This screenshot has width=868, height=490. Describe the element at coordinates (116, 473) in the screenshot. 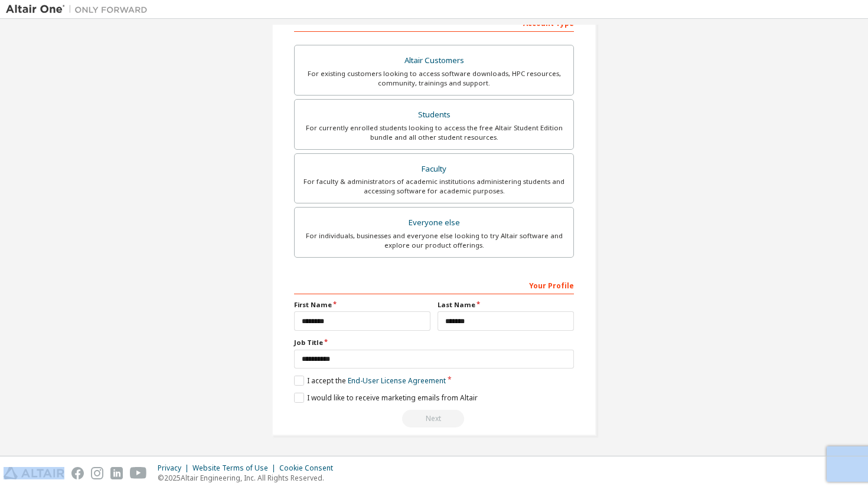

I see `img: linkedin.svg` at that location.